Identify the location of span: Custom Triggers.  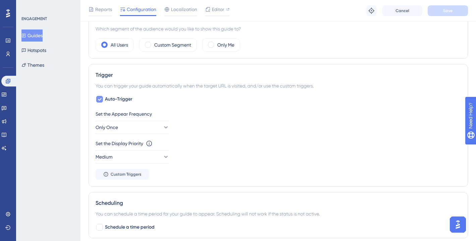
(126, 174).